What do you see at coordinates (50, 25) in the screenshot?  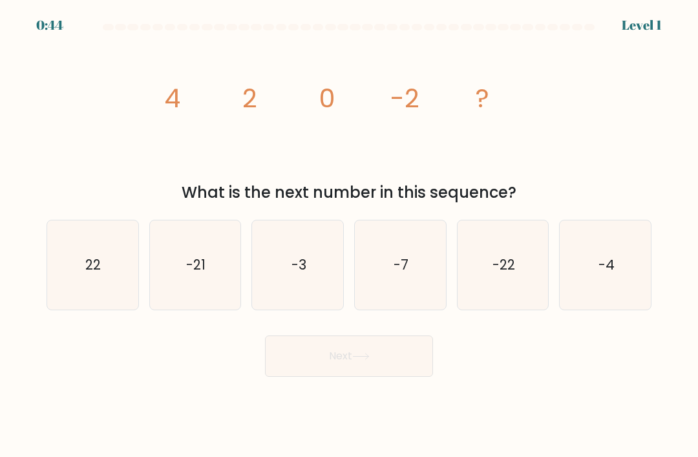 I see `div: 0:44` at bounding box center [50, 25].